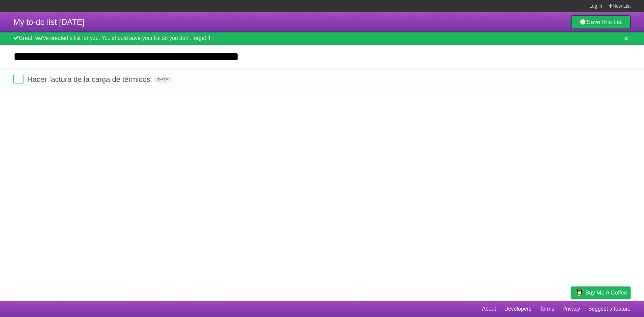 Image resolution: width=644 pixels, height=317 pixels. I want to click on a: Suggest a feature, so click(609, 309).